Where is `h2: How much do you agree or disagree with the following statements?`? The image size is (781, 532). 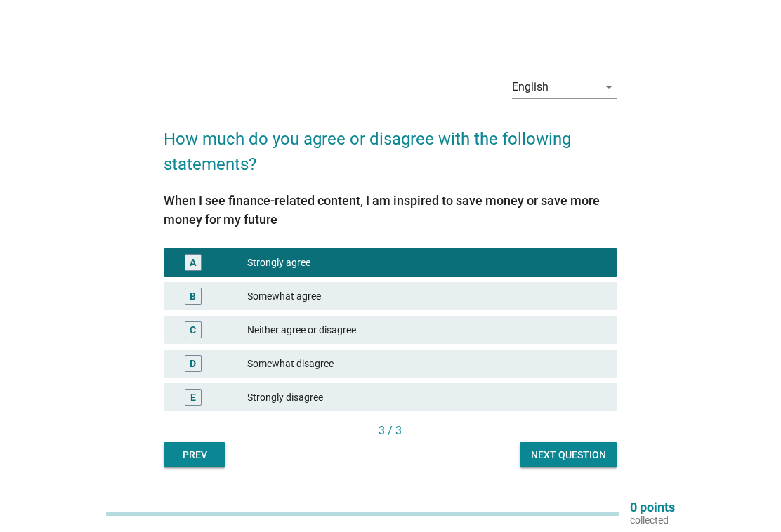
h2: How much do you agree or disagree with the following statements? is located at coordinates (389, 145).